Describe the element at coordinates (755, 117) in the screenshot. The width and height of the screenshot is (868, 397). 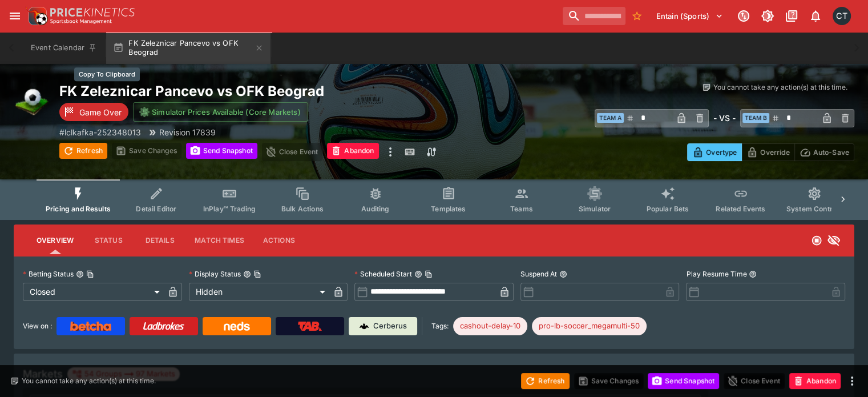
I see `span: Team B` at that location.